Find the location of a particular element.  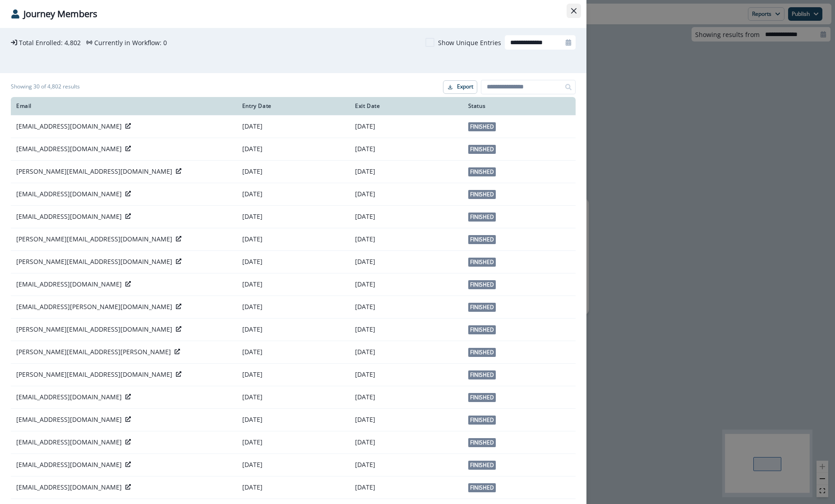

div: Exit Date is located at coordinates (406, 106).